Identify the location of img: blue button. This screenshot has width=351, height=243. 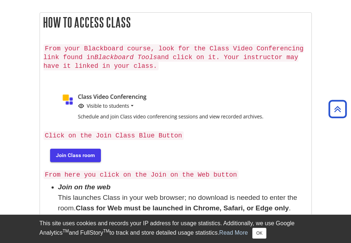
(75, 155).